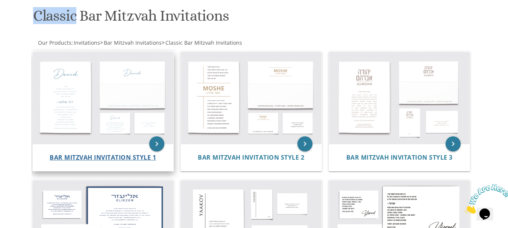 The image size is (508, 228). I want to click on a: Bar Mitzvah Invitation Style 1, so click(103, 158).